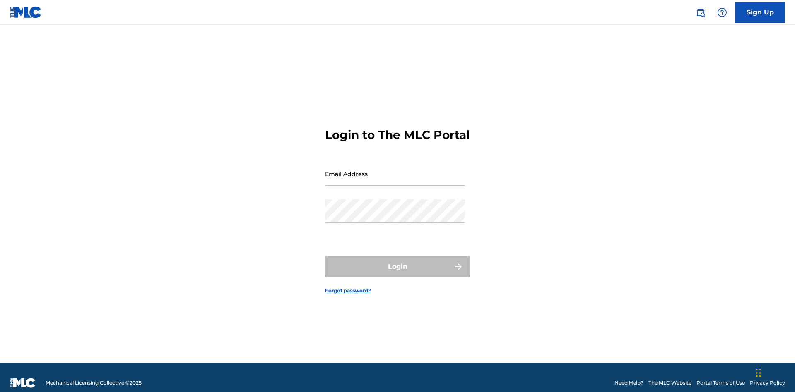 This screenshot has width=795, height=392. I want to click on img: logo, so click(23, 383).